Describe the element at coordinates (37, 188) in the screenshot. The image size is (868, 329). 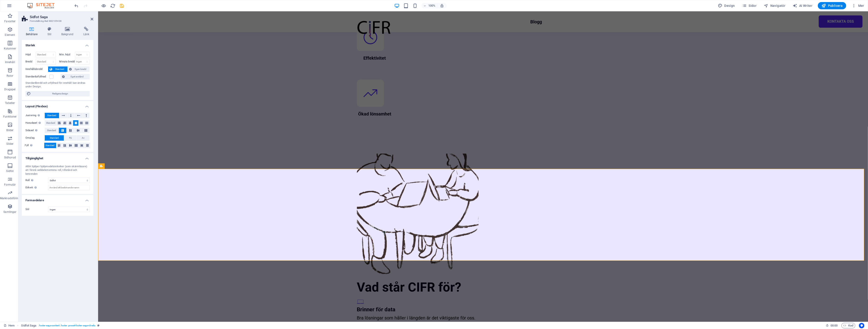
I see `label: Etikett` at that location.